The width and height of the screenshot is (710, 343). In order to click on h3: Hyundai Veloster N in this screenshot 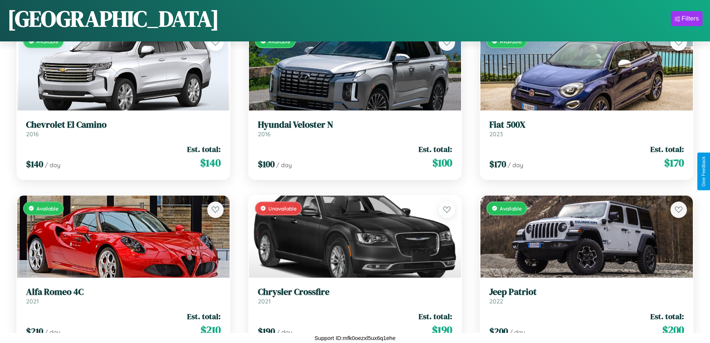, I will do `click(355, 125)`.